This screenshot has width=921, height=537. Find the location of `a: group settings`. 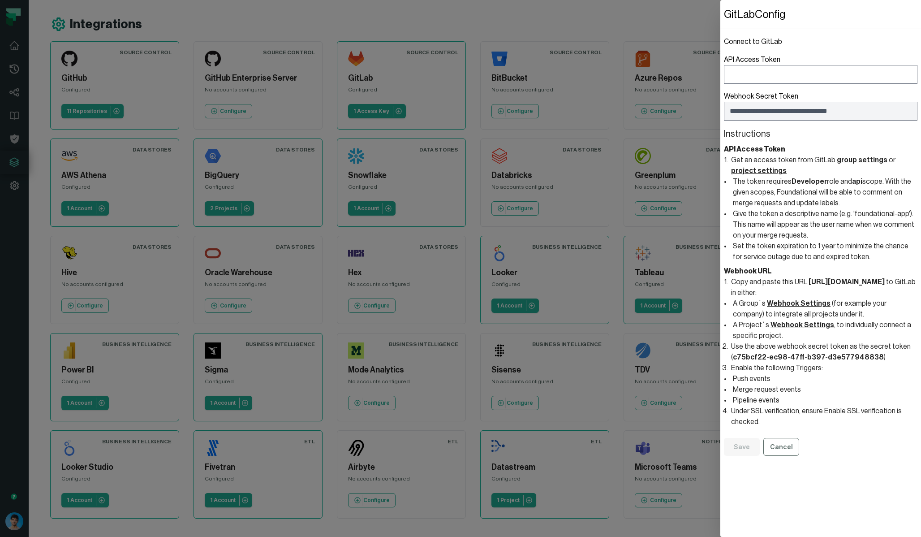

a: group settings is located at coordinates (862, 160).